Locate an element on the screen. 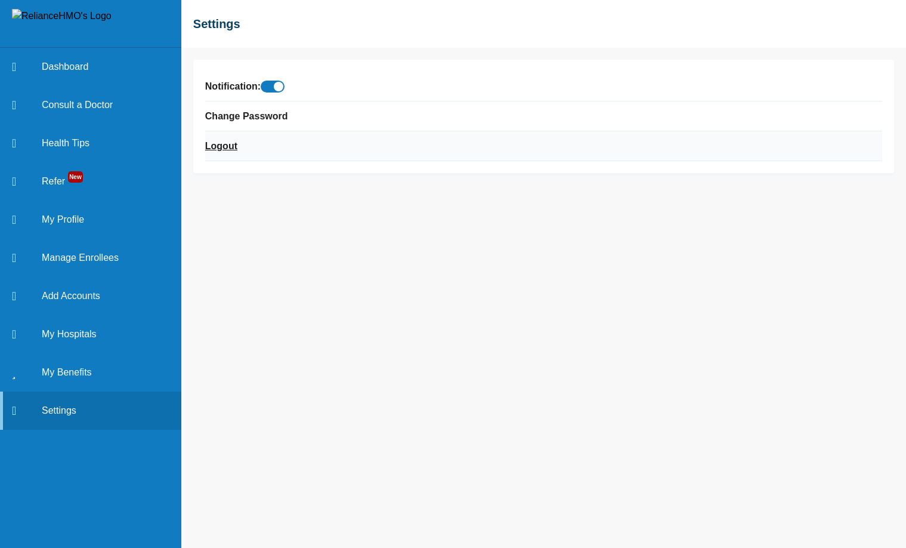 The image size is (906, 548). img: RelianceHMO's Logo is located at coordinates (61, 24).